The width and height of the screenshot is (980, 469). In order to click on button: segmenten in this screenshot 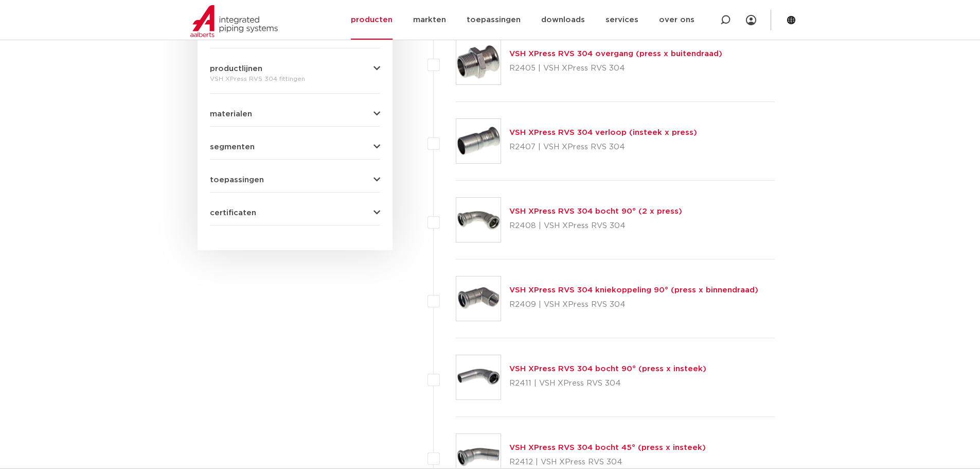, I will do `click(295, 147)`.